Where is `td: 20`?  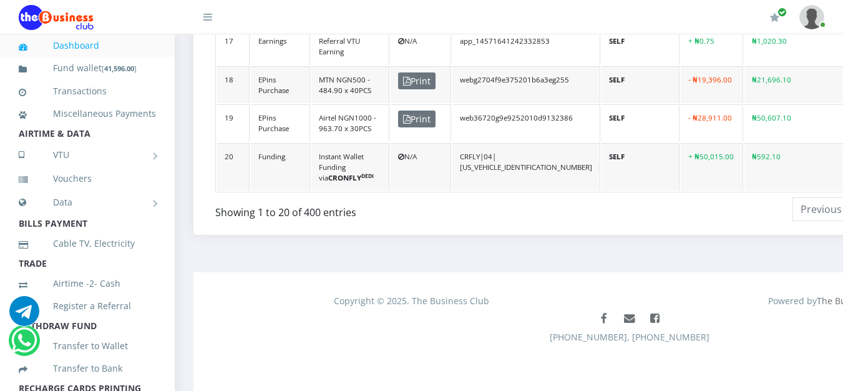
td: 20 is located at coordinates (233, 167).